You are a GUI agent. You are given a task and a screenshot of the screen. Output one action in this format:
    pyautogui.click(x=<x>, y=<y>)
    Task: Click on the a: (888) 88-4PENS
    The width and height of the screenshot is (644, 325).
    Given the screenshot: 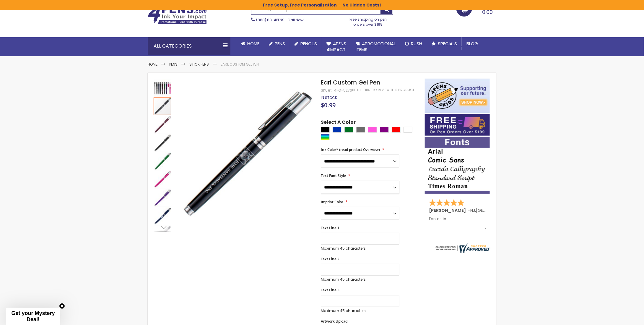 What is the action you would take?
    pyautogui.click(x=270, y=20)
    